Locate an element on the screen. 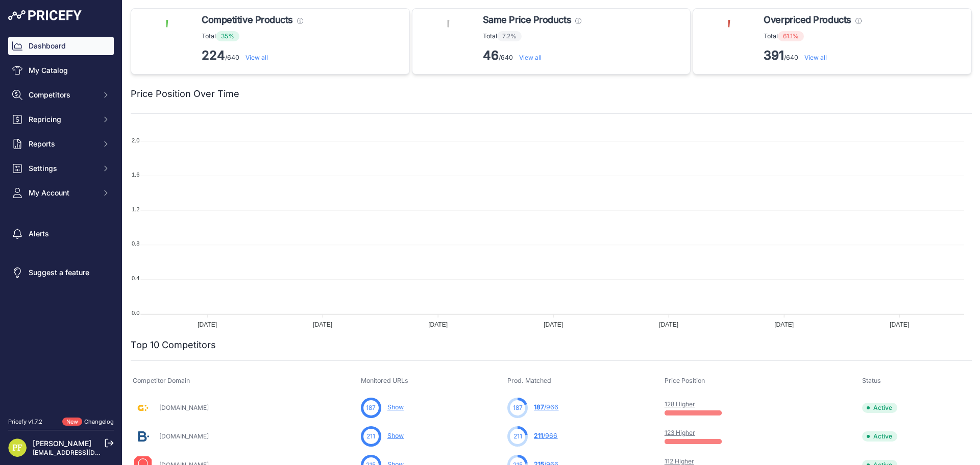  span: Competitor Domain is located at coordinates (161, 381).